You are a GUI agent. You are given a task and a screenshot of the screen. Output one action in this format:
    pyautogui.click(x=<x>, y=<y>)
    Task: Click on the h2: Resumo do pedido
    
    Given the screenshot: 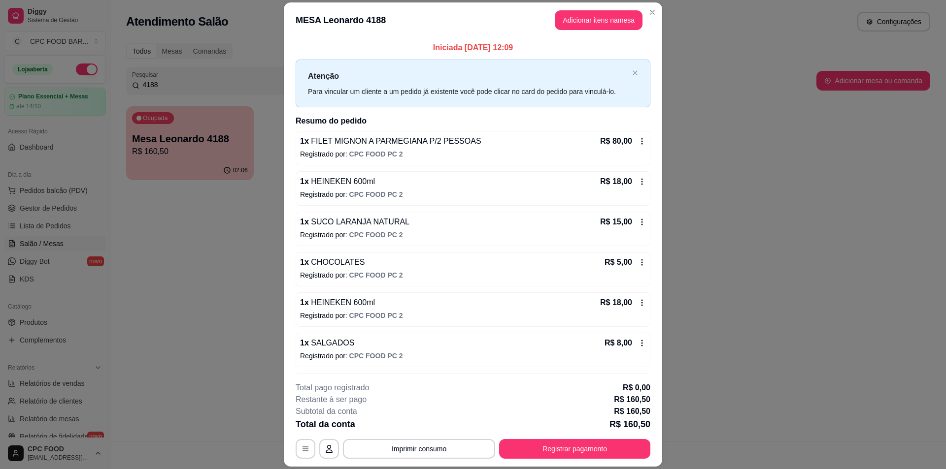 What is the action you would take?
    pyautogui.click(x=473, y=121)
    